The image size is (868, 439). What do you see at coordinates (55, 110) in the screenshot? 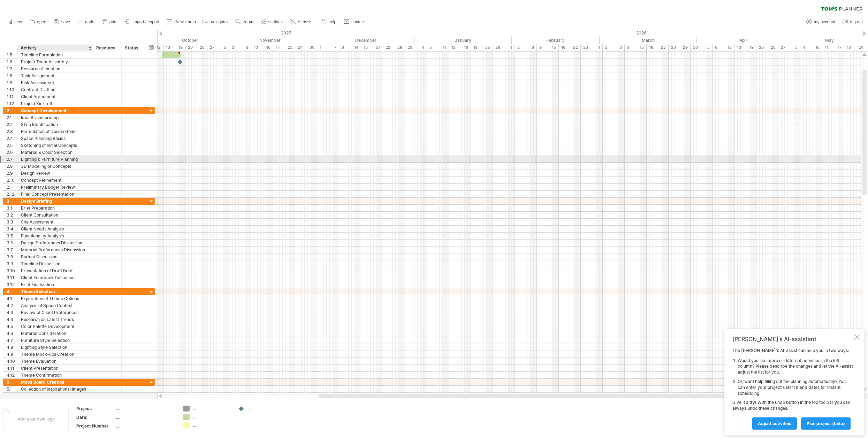
I see `div: Concept Development` at bounding box center [55, 110].